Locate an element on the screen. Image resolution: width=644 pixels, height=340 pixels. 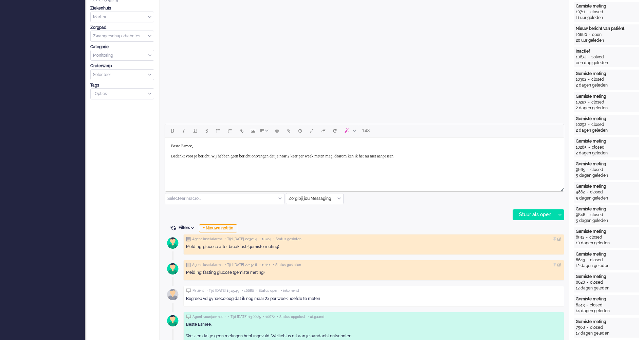
span: Filters is located at coordinates (188, 228).